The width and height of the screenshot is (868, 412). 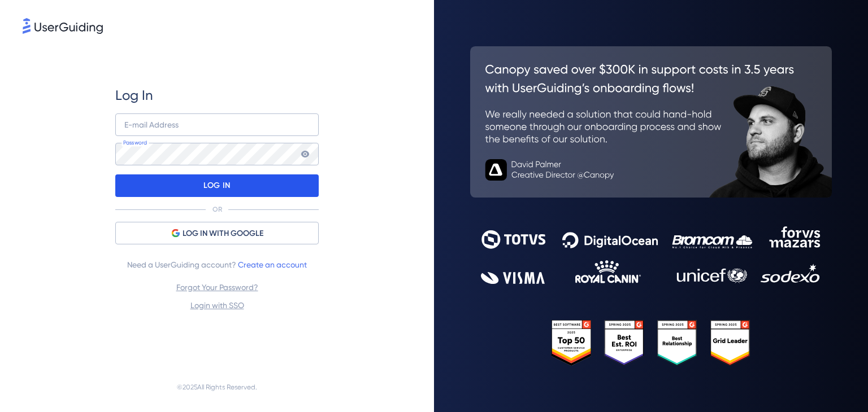 I want to click on span: © 2025 All Rights Reserved., so click(x=217, y=387).